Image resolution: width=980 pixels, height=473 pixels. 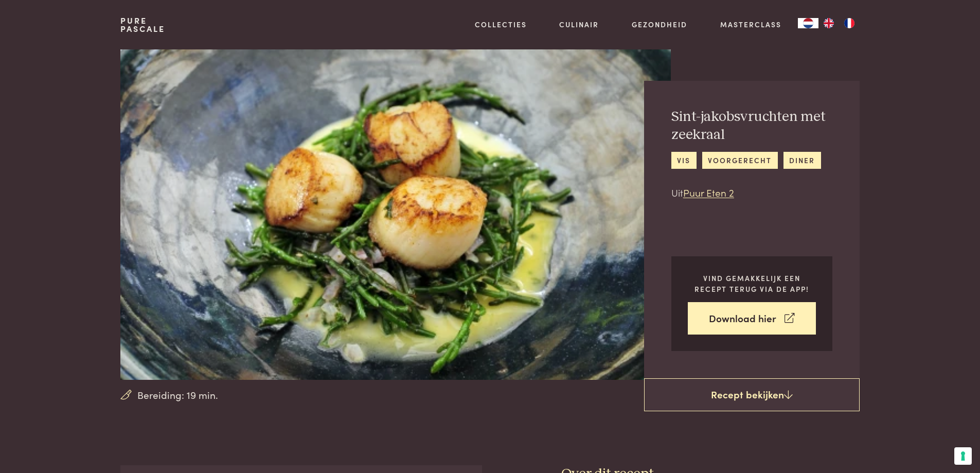 What do you see at coordinates (808, 23) in the screenshot?
I see `a: NL` at bounding box center [808, 23].